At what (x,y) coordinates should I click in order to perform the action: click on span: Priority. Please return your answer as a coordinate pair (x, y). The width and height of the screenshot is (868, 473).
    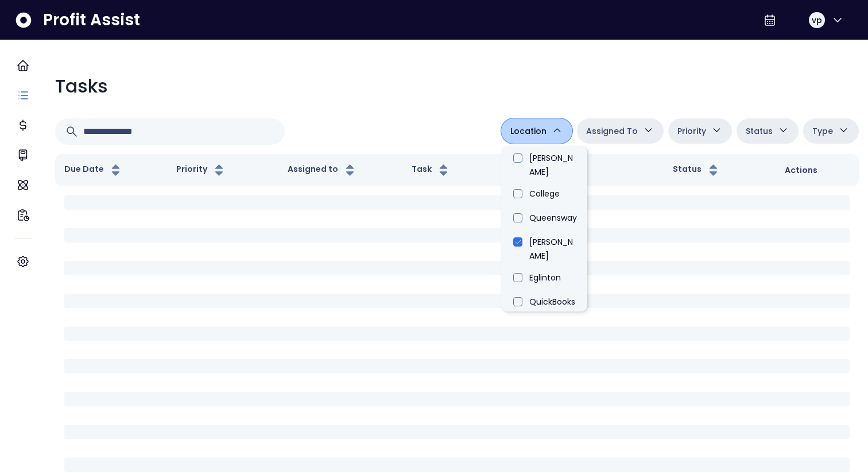
    Looking at the image, I should click on (691, 131).